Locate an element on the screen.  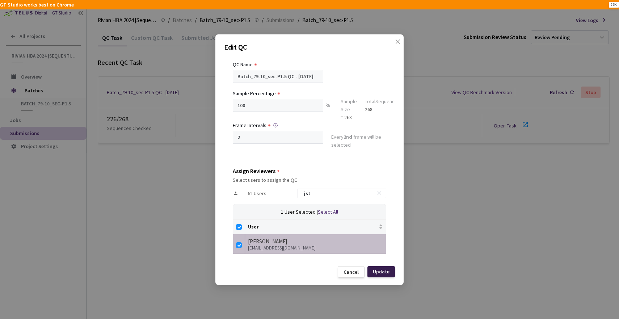
div: Sample Size is located at coordinates (349, 105).